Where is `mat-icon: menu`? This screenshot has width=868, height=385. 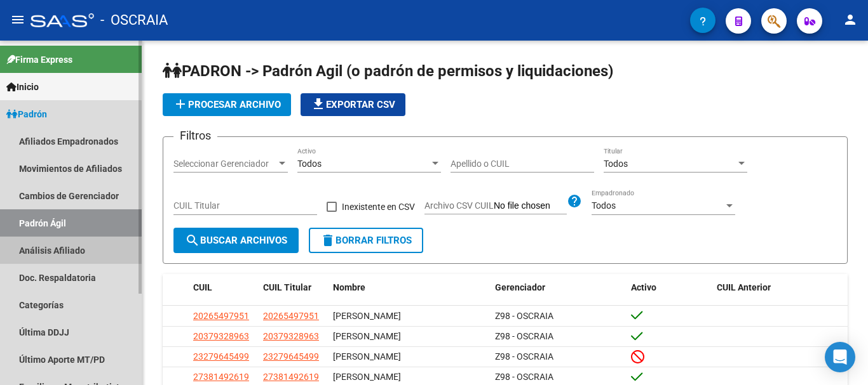
mat-icon: menu is located at coordinates (17, 20).